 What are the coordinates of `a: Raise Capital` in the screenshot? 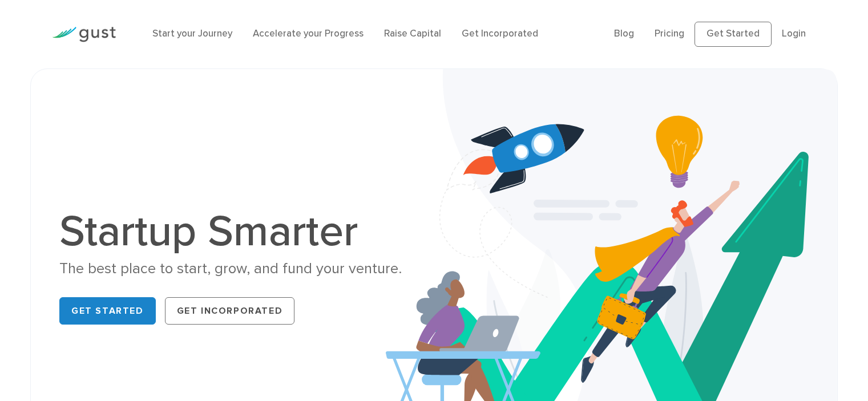 It's located at (412, 34).